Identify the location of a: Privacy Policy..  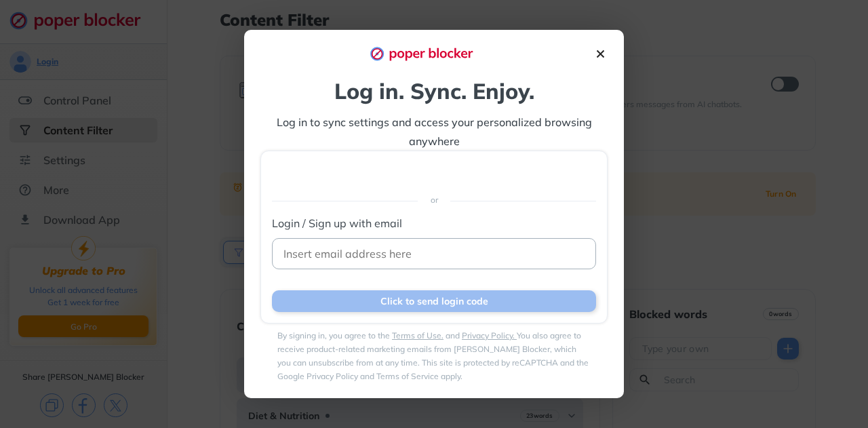
(489, 335).